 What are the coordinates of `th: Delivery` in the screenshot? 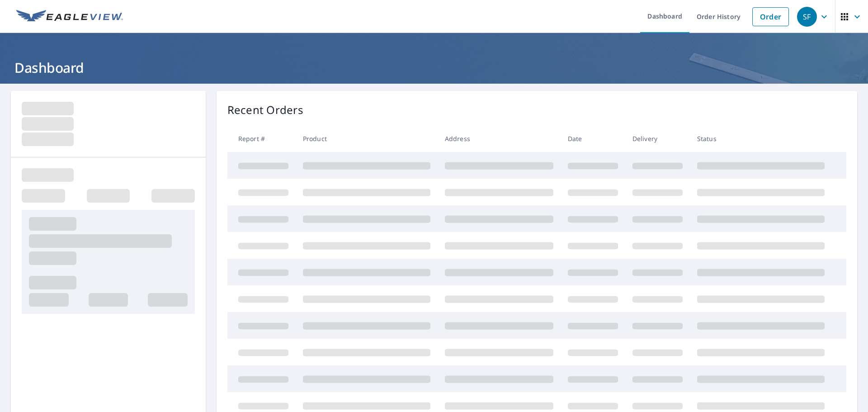 It's located at (657, 138).